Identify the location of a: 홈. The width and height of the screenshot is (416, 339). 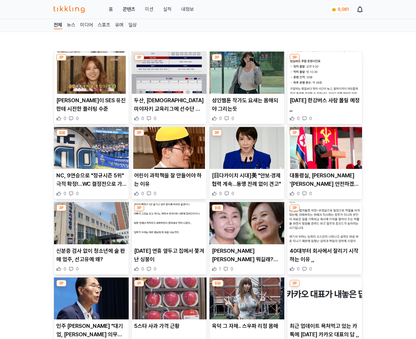
(111, 9).